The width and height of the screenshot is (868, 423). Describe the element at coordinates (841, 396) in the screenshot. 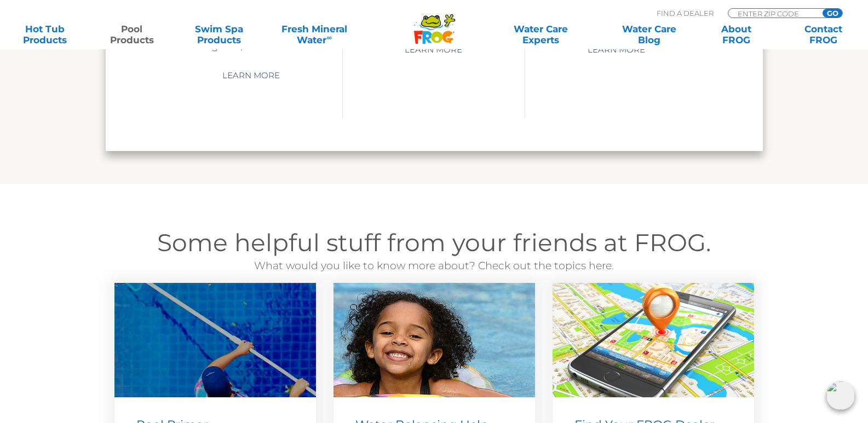

I see `img: openIcon` at that location.